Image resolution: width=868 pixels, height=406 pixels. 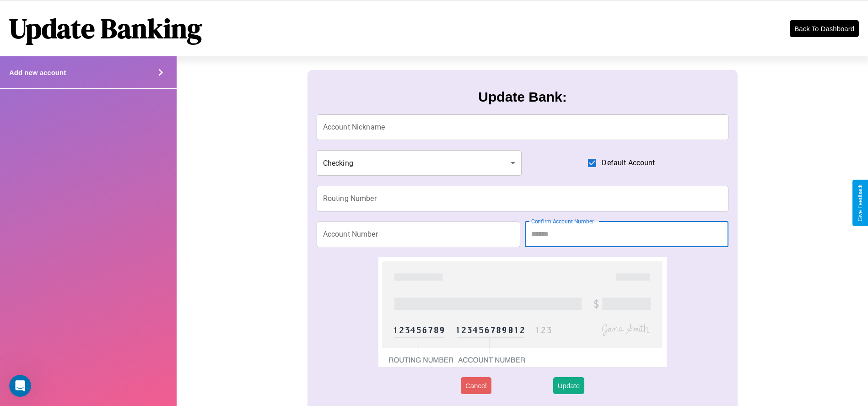 I want to click on div: Give Feedback, so click(x=860, y=203).